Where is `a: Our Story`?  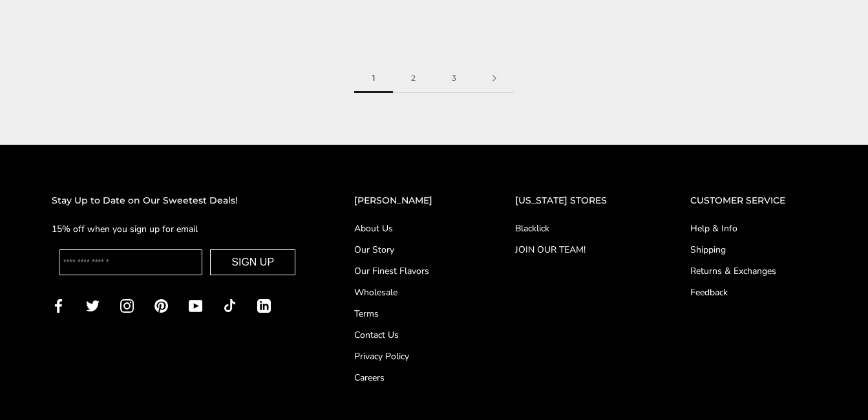
a: Our Story is located at coordinates (408, 249).